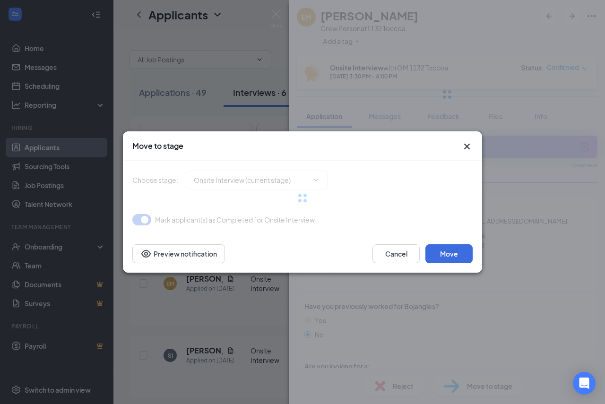 This screenshot has width=605, height=404. I want to click on div: Open Intercom Messenger, so click(584, 384).